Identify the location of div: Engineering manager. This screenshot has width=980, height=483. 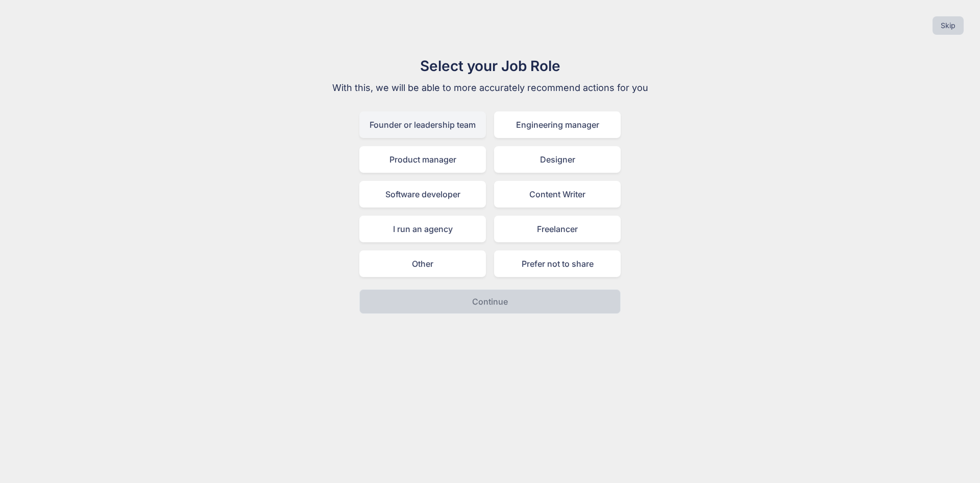
(558, 125).